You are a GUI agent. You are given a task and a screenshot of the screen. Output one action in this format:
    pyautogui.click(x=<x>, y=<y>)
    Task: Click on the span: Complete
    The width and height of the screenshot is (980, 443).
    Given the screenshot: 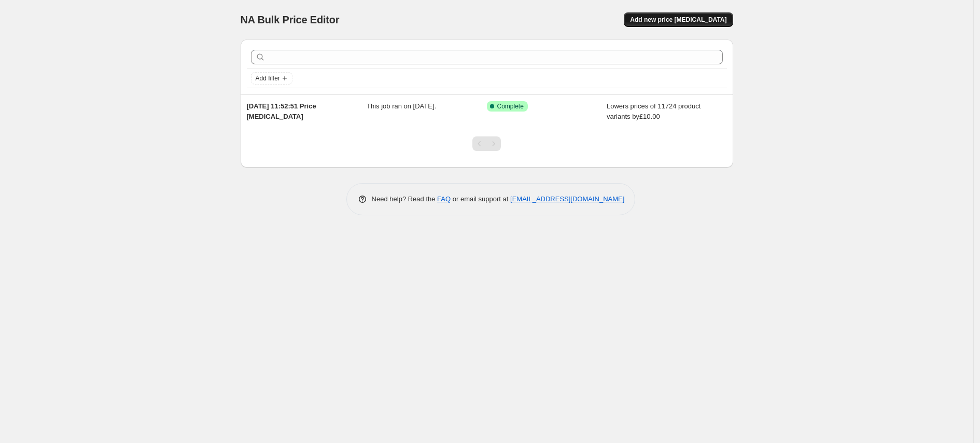 What is the action you would take?
    pyautogui.click(x=510, y=106)
    